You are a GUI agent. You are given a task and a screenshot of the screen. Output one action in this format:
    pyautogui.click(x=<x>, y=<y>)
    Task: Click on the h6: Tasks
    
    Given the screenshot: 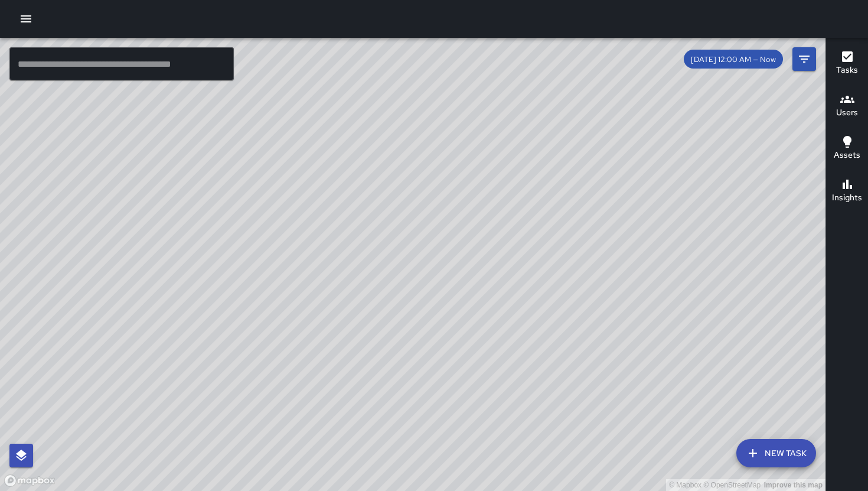 What is the action you would take?
    pyautogui.click(x=847, y=70)
    